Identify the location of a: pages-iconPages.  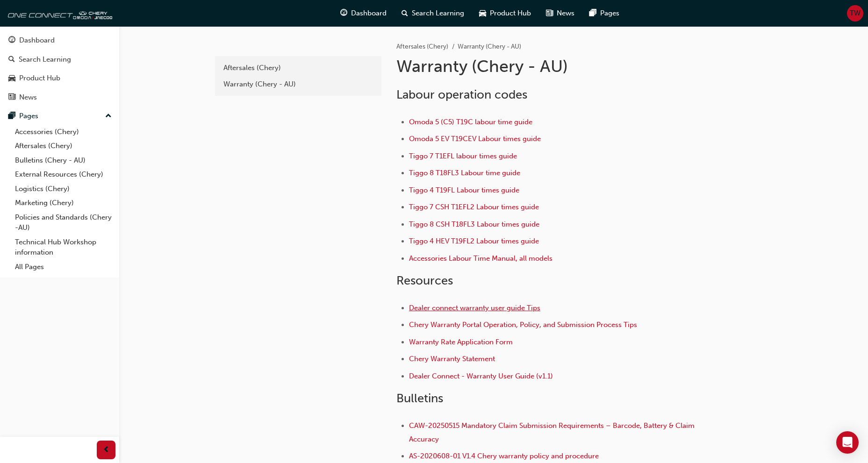
(604, 13).